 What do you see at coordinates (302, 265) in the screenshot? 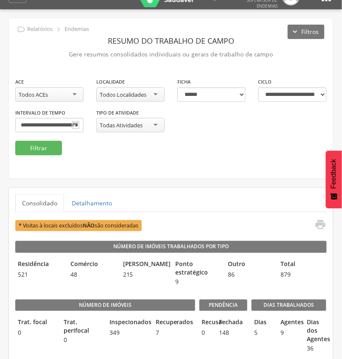
I see `legend: Total` at bounding box center [302, 265].